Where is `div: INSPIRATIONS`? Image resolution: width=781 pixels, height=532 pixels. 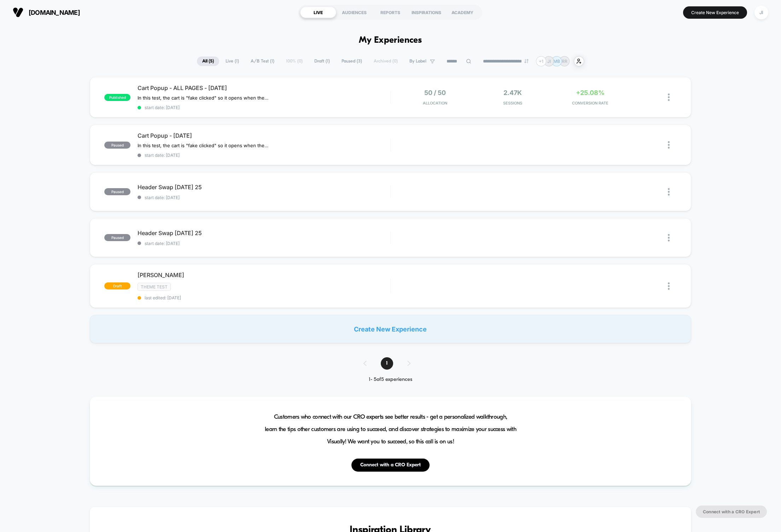 div: INSPIRATIONS is located at coordinates (426, 12).